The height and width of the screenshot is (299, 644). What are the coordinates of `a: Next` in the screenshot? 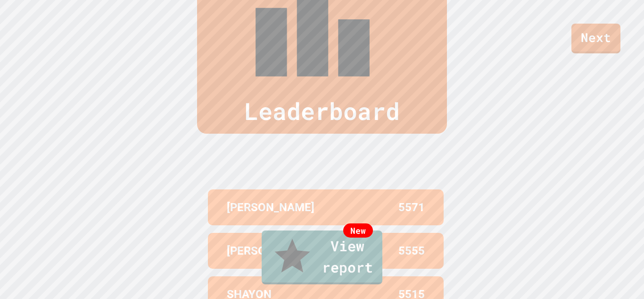 It's located at (596, 38).